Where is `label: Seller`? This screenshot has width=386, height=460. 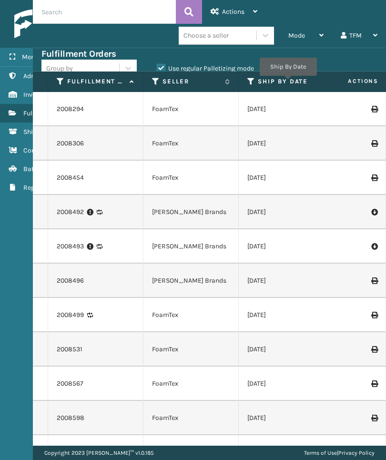
label: Seller is located at coordinates (191, 82).